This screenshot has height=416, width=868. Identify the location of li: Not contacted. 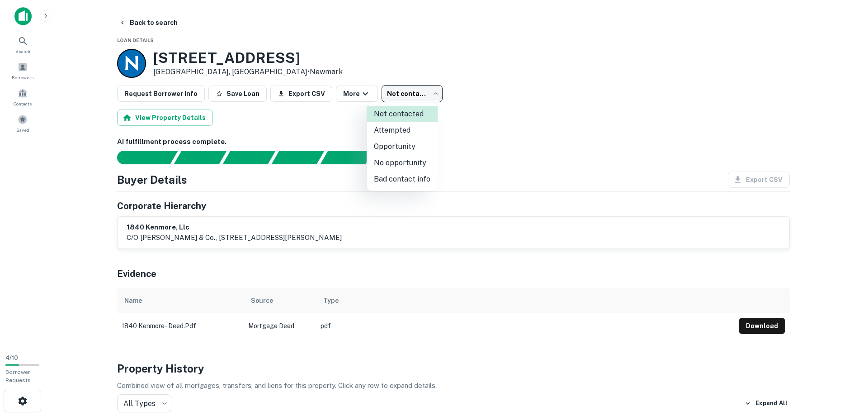
(402, 114).